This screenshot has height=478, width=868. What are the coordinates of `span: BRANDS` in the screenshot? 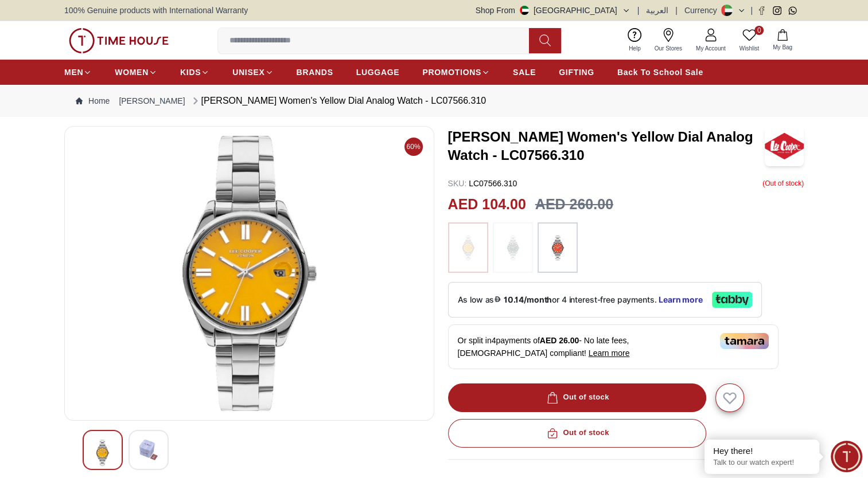 It's located at (315, 72).